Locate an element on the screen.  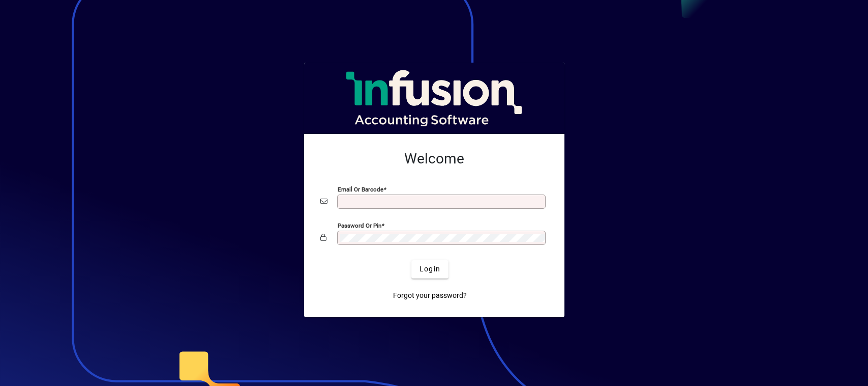
h2: Welcome is located at coordinates (434, 159).